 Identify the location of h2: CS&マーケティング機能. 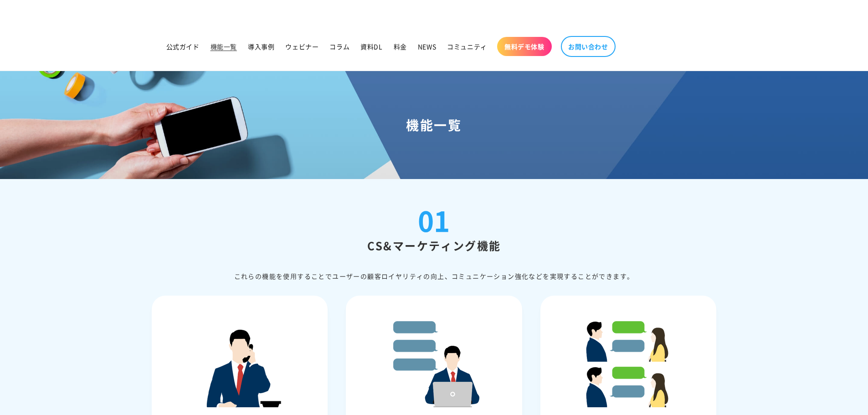
(434, 245).